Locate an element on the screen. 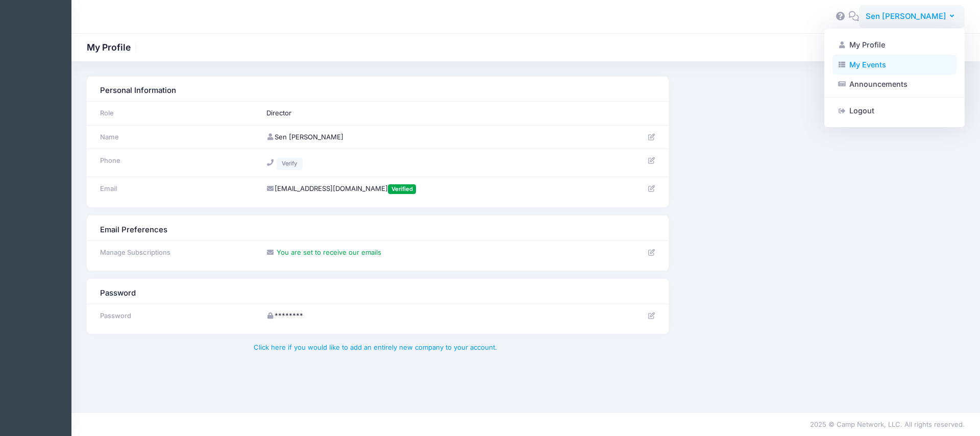 This screenshot has width=980, height=436. h1: My Profile is located at coordinates (113, 47).